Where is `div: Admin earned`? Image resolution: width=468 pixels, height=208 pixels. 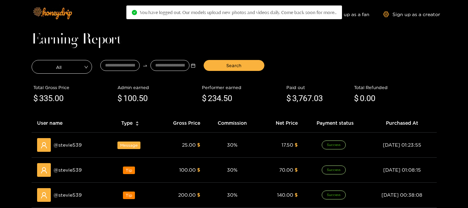
div: Admin earned is located at coordinates (158, 87).